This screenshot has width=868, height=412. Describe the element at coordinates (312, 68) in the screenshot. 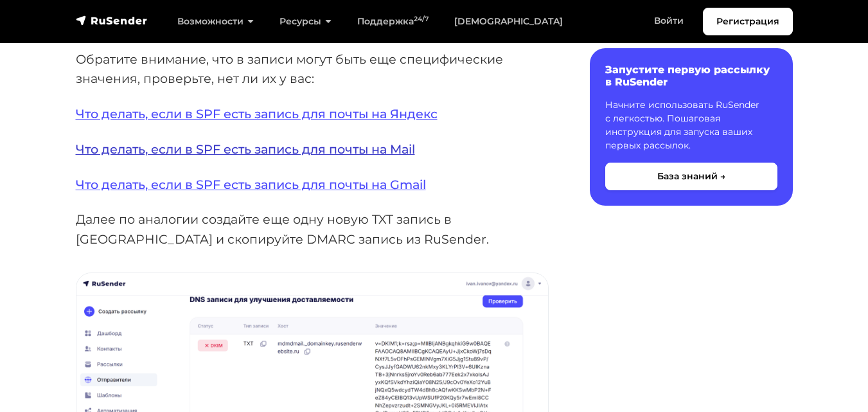

I see `p: Обратите внимание, что в записи могут быть еще специфические значения, проверьте, нет ли их у вас:` at that location.